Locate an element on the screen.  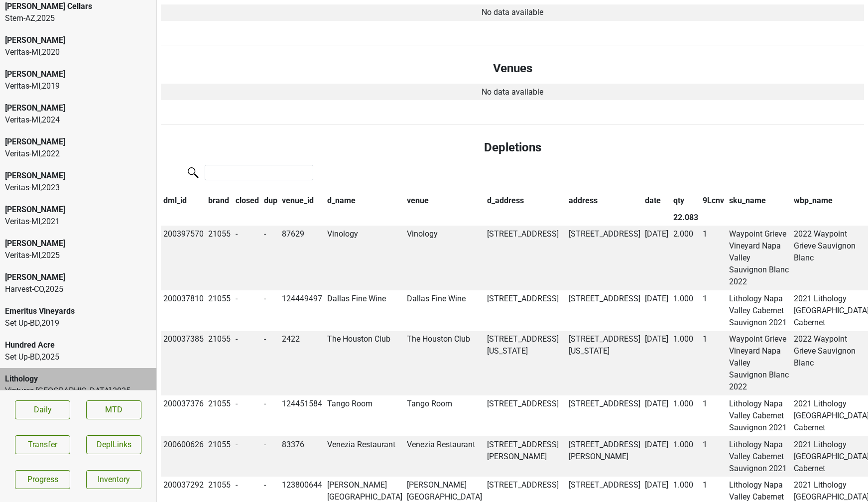
div: Harvest-CO , 2025 is located at coordinates (78, 289).